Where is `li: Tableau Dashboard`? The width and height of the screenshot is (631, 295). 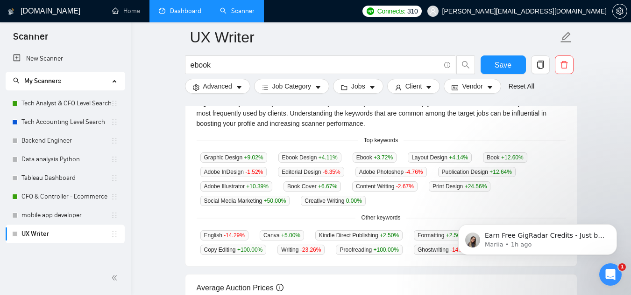
li: Tableau Dashboard is located at coordinates (65, 178).